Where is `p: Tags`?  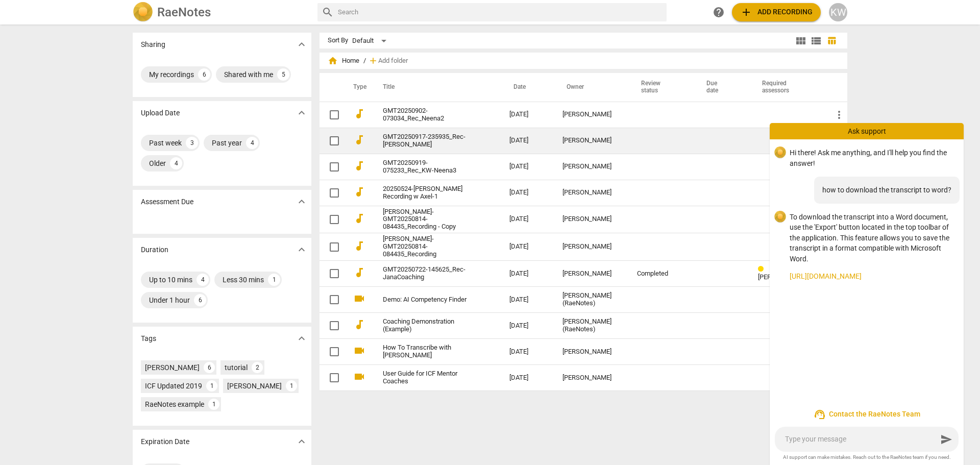 p: Tags is located at coordinates (148, 338).